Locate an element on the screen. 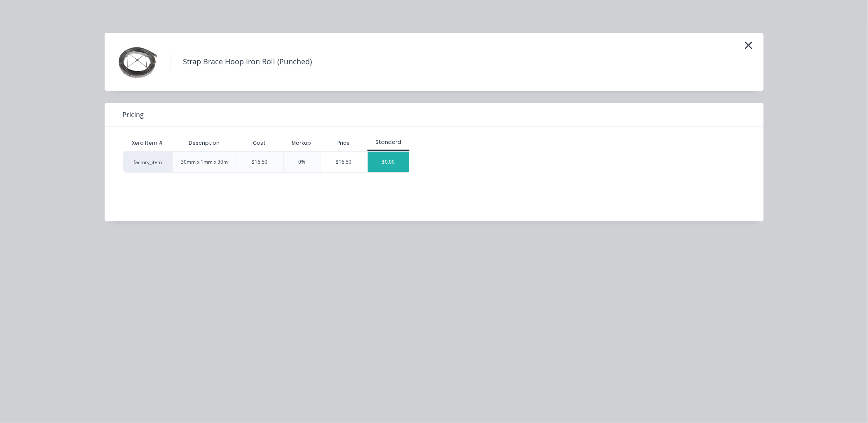 The height and width of the screenshot is (423, 868). img: Strap Brace Hoop Iron Roll (Punched) is located at coordinates (138, 62).